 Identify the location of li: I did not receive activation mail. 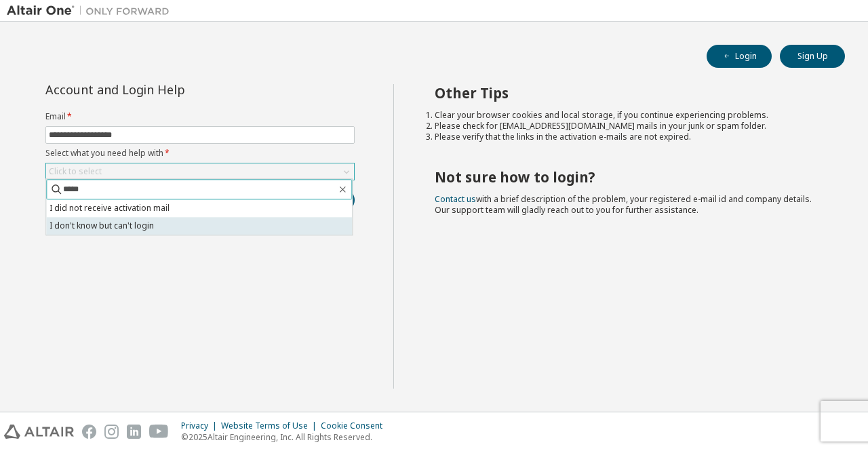
(199, 208).